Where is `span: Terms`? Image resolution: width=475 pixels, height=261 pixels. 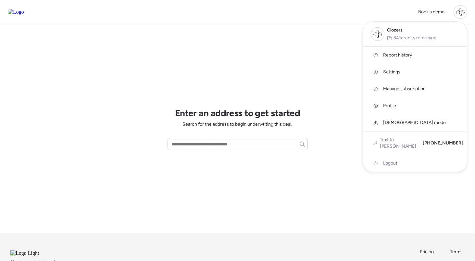 span: Terms is located at coordinates (457, 252).